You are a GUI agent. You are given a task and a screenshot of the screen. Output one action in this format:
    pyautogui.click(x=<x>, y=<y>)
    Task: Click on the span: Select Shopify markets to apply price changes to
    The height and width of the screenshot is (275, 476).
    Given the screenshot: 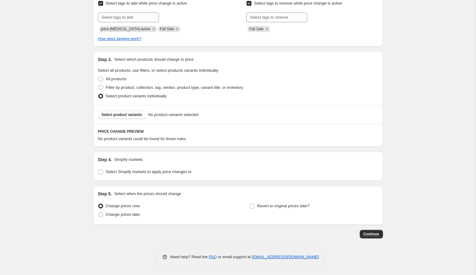 What is the action you would take?
    pyautogui.click(x=149, y=172)
    